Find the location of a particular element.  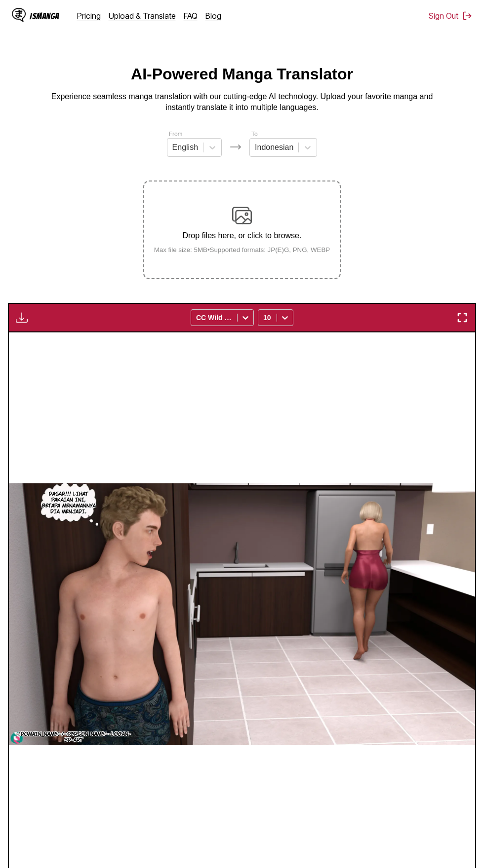

img: Languages icon is located at coordinates (235, 147).